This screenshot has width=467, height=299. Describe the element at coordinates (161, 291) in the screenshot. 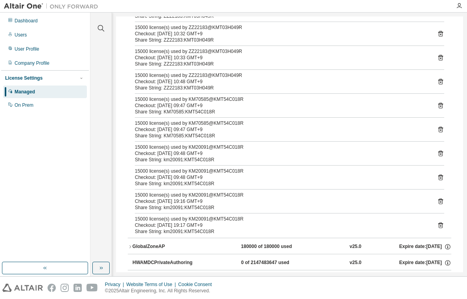

I see `p: © 2025 Altair Engineering, Inc. All Rights Reserved.` at that location.